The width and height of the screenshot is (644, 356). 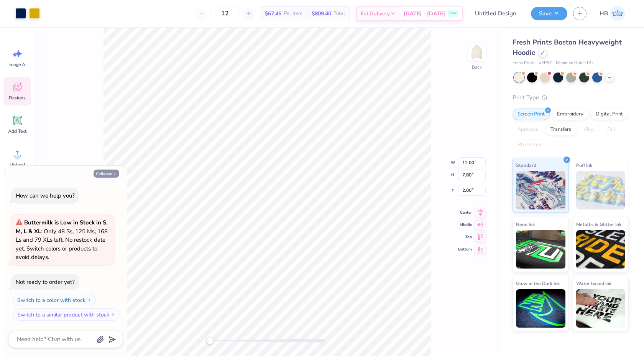 I want to click on span: $67.45, so click(x=273, y=13).